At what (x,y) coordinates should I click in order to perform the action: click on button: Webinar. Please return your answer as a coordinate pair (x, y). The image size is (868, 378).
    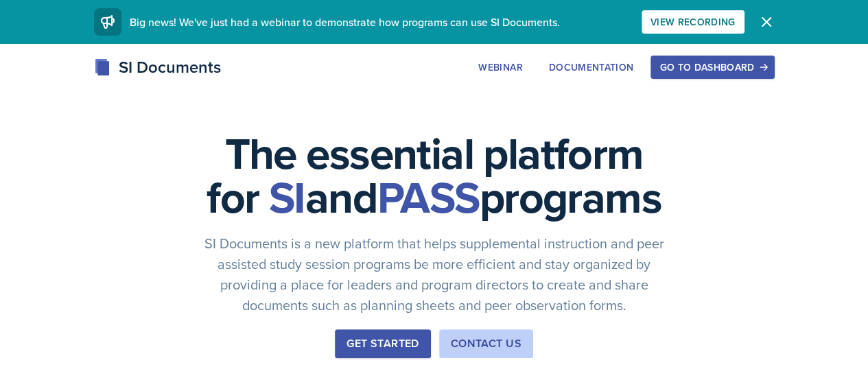
    Looking at the image, I should click on (500, 67).